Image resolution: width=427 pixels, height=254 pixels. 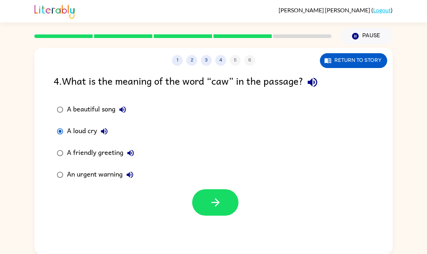 What do you see at coordinates (123, 110) in the screenshot?
I see `button: A beautiful song` at bounding box center [123, 110].